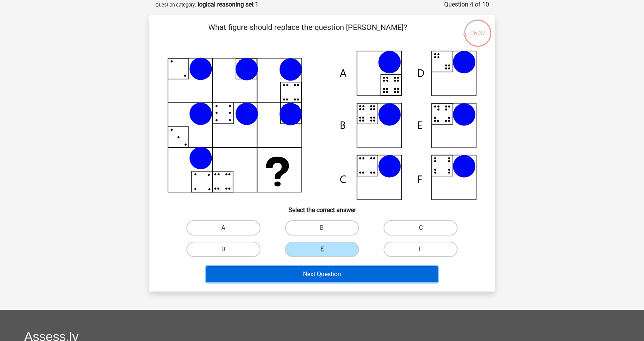  Describe the element at coordinates (478, 28) in the screenshot. I see `div: 06:37` at that location.